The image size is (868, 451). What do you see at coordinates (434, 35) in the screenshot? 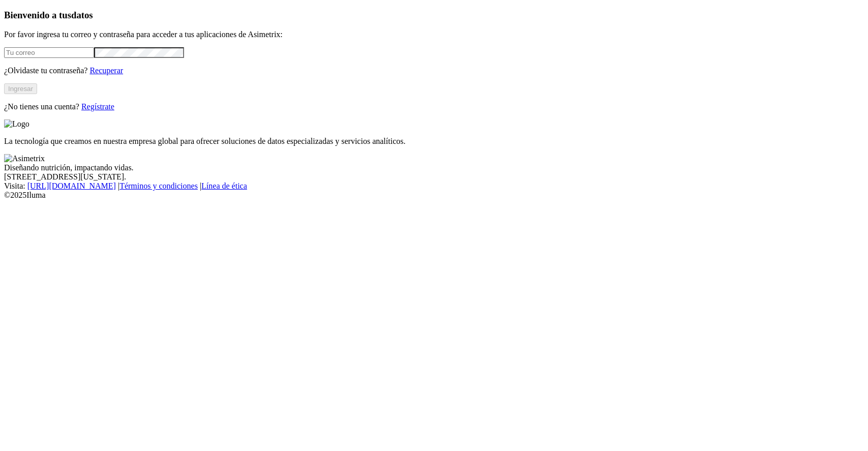
I see `p: Por favor ingresa tu correo y contraseña para acceder a tus aplicaciones de Asimetrix:` at bounding box center [434, 35].